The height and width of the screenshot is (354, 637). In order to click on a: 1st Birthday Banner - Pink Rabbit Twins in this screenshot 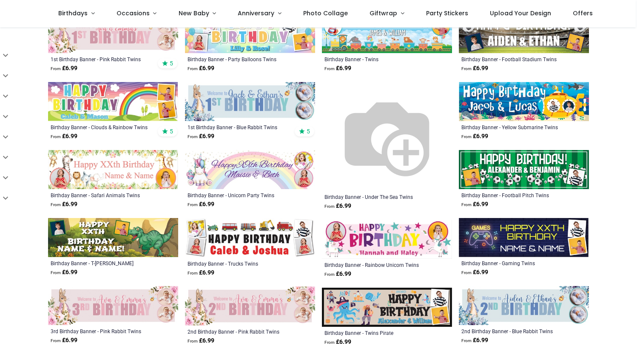, I will do `click(100, 59)`.